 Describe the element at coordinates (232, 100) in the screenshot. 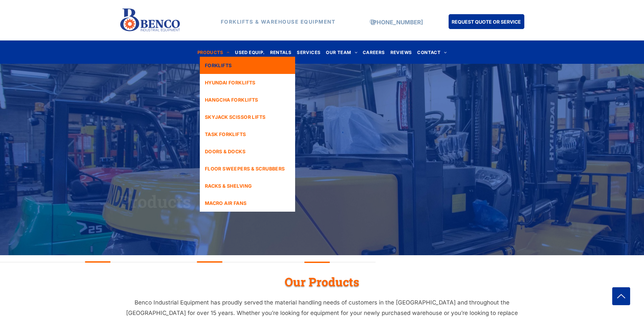

I see `span: HANGCHA FORKLIFTS` at that location.